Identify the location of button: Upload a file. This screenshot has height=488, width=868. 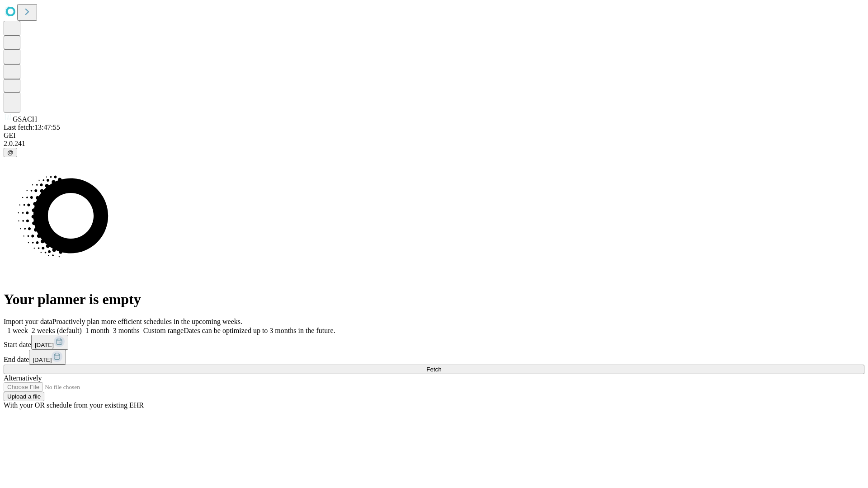
(24, 396).